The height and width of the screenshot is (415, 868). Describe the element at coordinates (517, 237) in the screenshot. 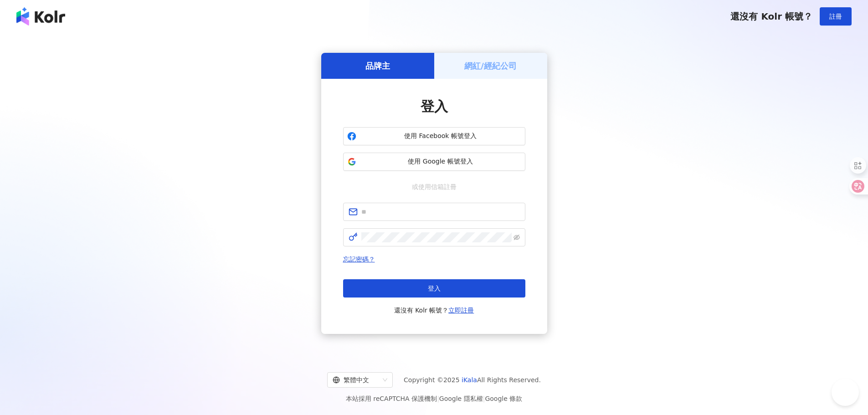

I see `span: eye-invisible` at that location.